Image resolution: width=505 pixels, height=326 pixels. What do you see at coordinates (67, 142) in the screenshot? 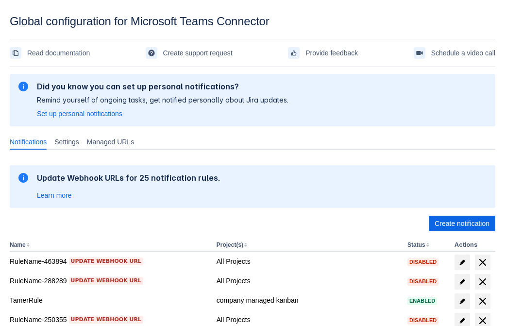
I see `span: Settings` at bounding box center [67, 142].